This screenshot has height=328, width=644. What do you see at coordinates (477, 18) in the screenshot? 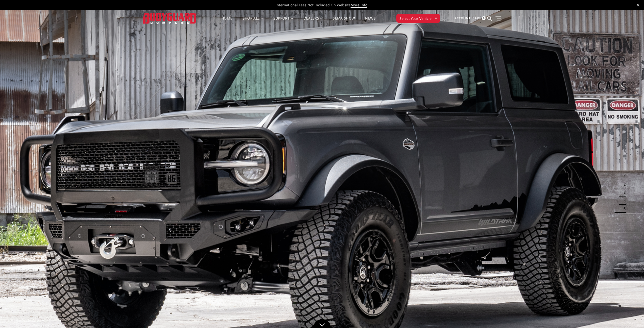
I see `span: Cart` at bounding box center [477, 18].